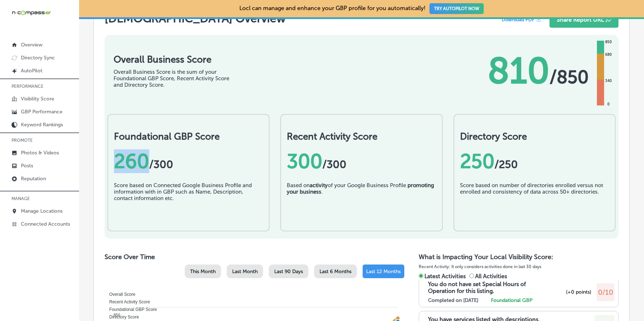  What do you see at coordinates (42, 125) in the screenshot?
I see `p: Keyword Rankings` at bounding box center [42, 125].